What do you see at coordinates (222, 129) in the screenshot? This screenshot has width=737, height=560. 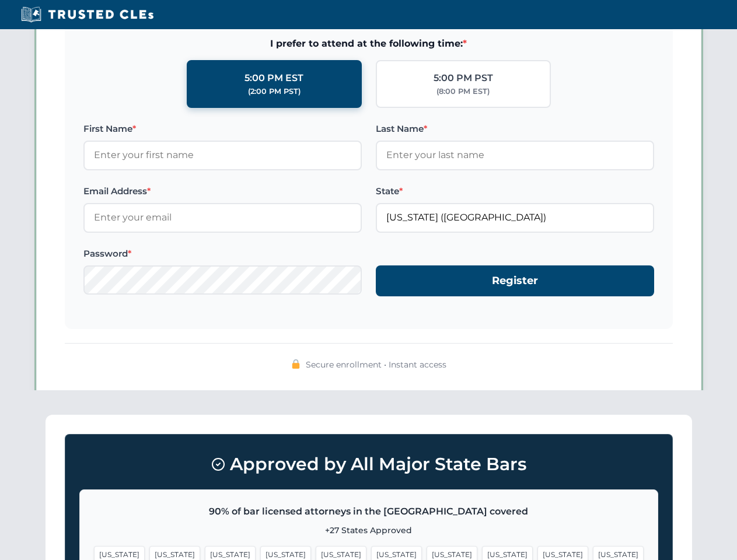 I see `label: First Name` at bounding box center [222, 129].